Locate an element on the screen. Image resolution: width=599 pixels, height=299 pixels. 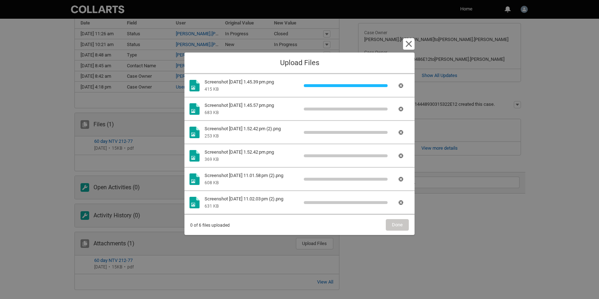
span: 608 is located at coordinates (208, 183).